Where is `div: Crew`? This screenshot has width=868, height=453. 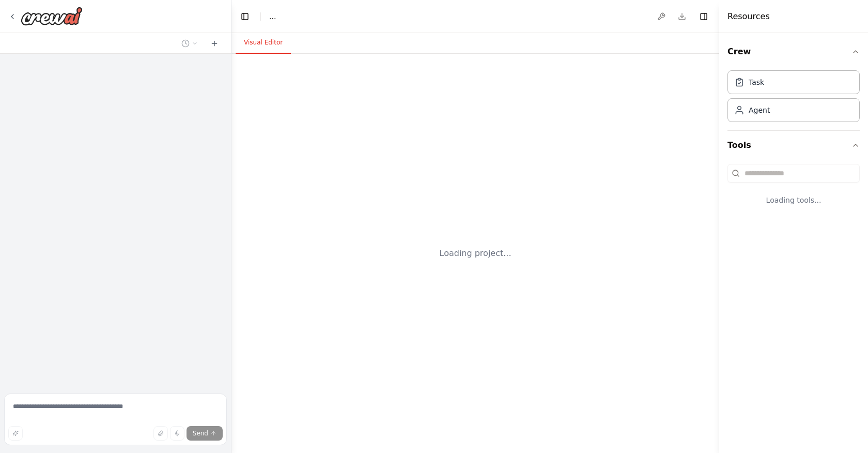
div: Crew is located at coordinates (794, 98).